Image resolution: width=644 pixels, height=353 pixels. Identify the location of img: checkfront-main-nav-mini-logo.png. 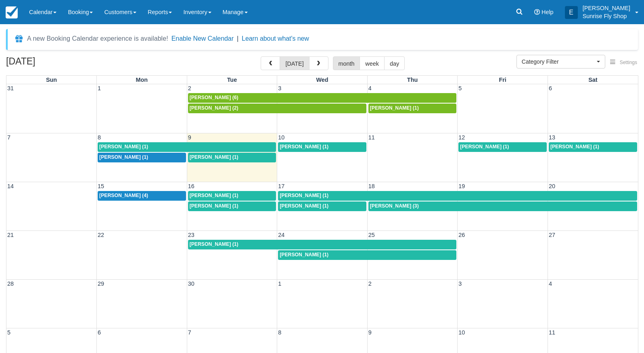
(12, 12).